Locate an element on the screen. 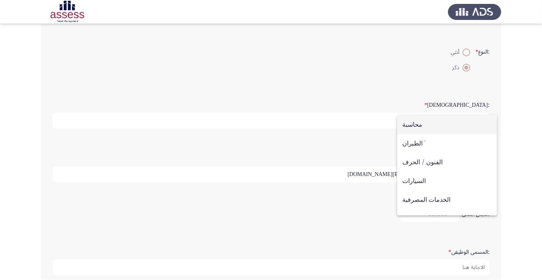 This screenshot has height=280, width=542. span: منظمة مدنية / اجتماعية is located at coordinates (447, 219).